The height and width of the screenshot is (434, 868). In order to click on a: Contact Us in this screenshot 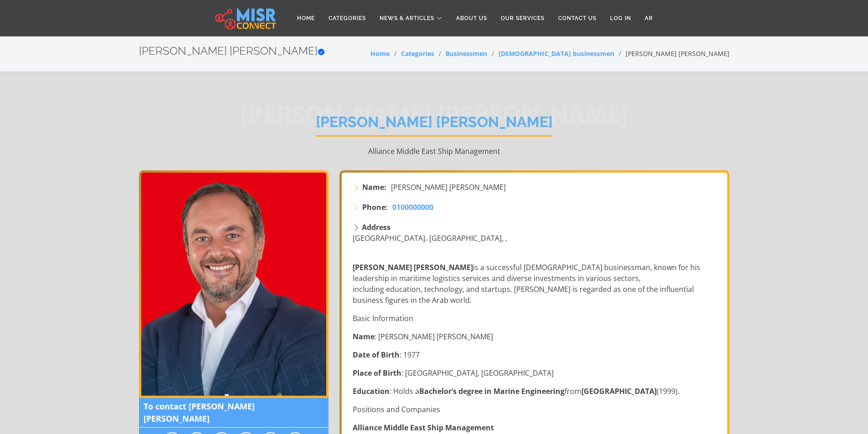, I will do `click(577, 18)`.